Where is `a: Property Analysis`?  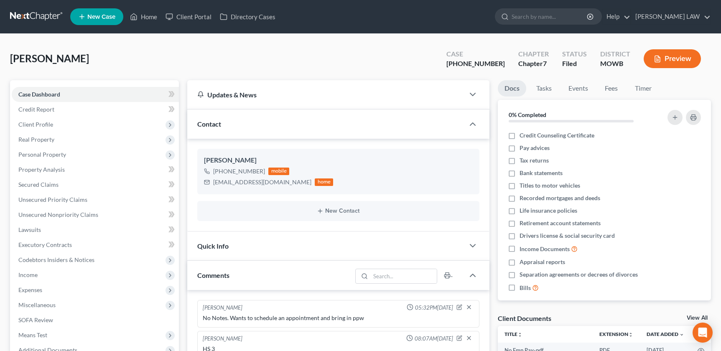 a: Property Analysis is located at coordinates (95, 170).